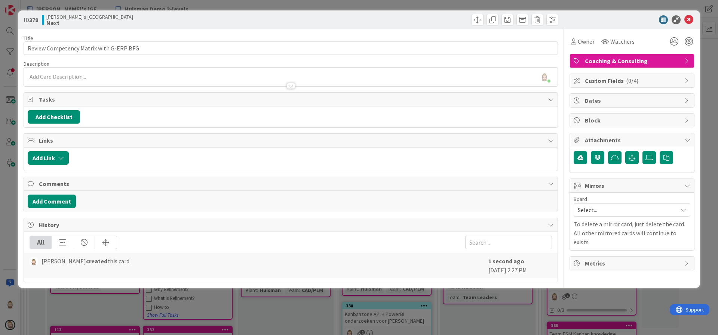  I want to click on span: ID, so click(31, 20).